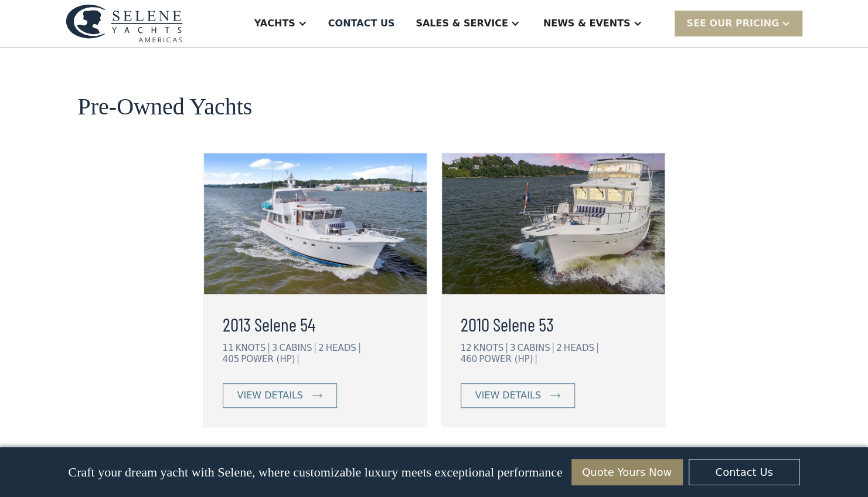  What do you see at coordinates (554, 324) in the screenshot?
I see `h3: 2010 Selene 53` at bounding box center [554, 324].